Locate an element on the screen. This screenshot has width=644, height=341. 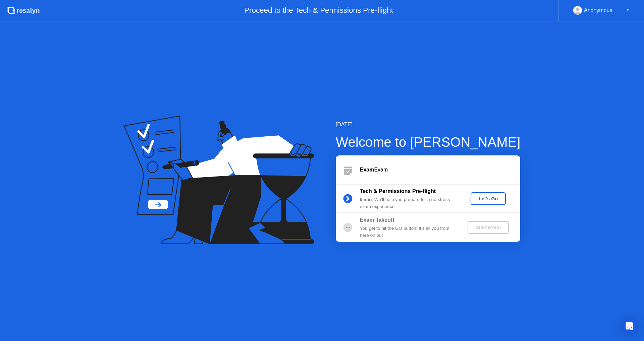
div: Anonymous is located at coordinates (598, 10).